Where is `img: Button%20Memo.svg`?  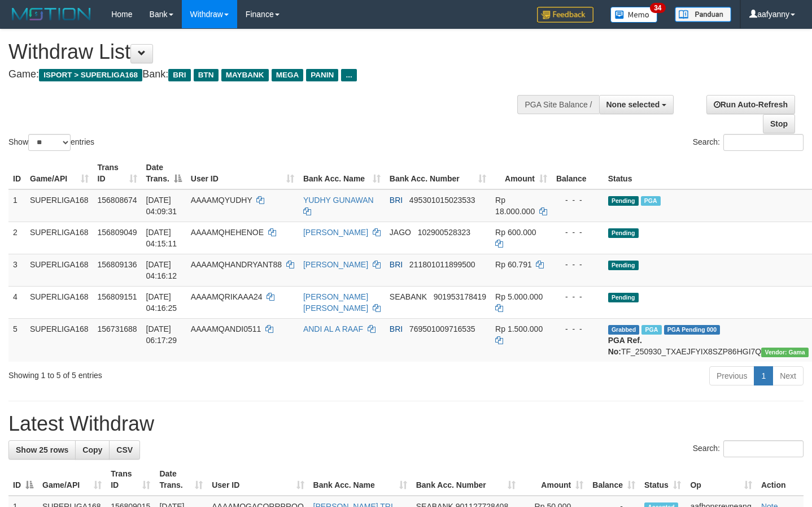
img: Button%20Memo.svg is located at coordinates (634, 15).